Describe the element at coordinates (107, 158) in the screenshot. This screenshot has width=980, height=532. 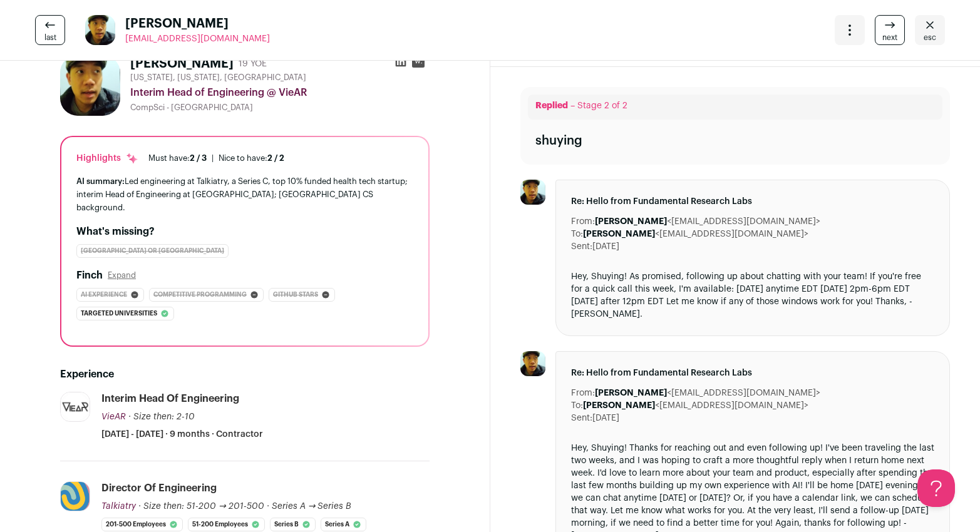
I see `div: Highlights` at that location.